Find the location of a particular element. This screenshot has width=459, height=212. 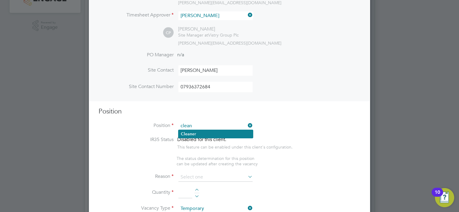

div: 10 is located at coordinates (437, 197).